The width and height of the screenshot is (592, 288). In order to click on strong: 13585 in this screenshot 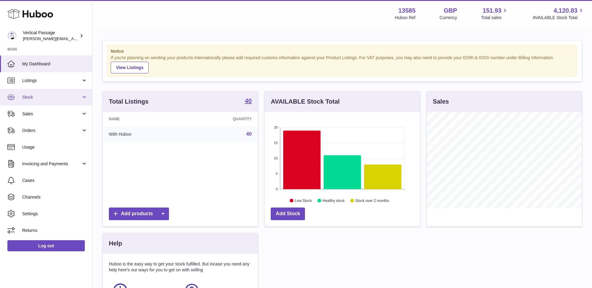, I will do `click(407, 10)`.